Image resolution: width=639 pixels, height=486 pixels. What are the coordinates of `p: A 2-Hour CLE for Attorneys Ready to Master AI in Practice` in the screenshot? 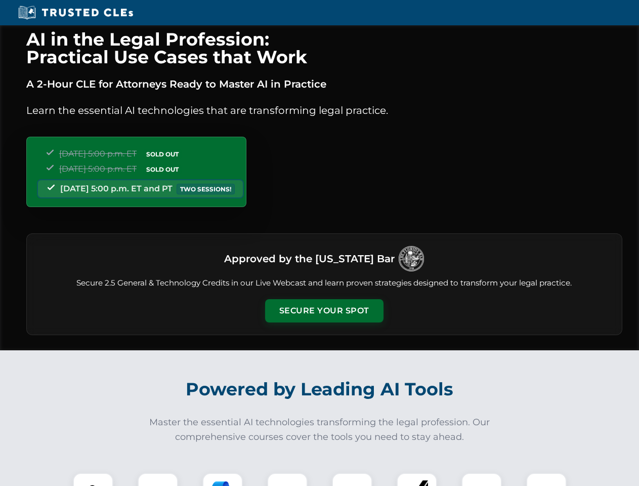 It's located at (324, 84).